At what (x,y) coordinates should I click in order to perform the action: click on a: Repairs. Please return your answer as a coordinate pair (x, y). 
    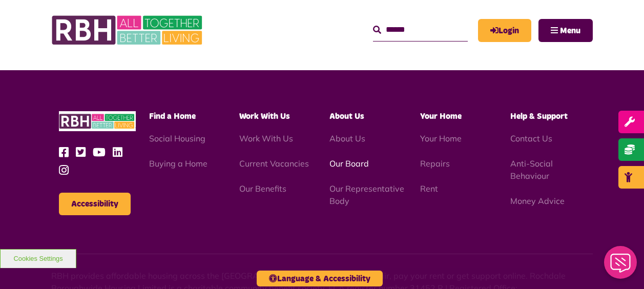
    Looking at the image, I should click on (435, 164).